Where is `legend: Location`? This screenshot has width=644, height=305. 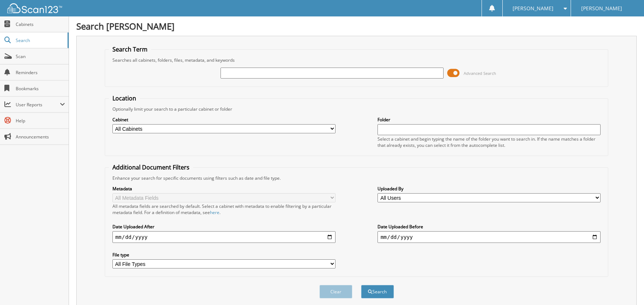 legend: Location is located at coordinates (124, 98).